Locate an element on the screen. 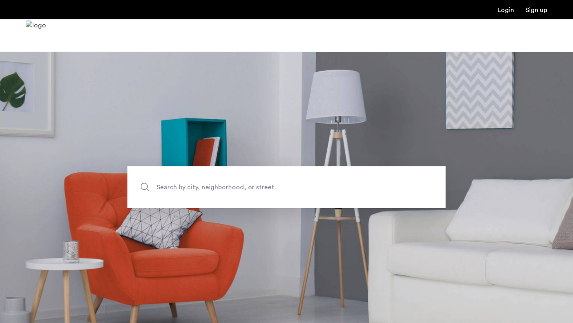 This screenshot has width=573, height=323. a: Cazamio Logo is located at coordinates (36, 35).